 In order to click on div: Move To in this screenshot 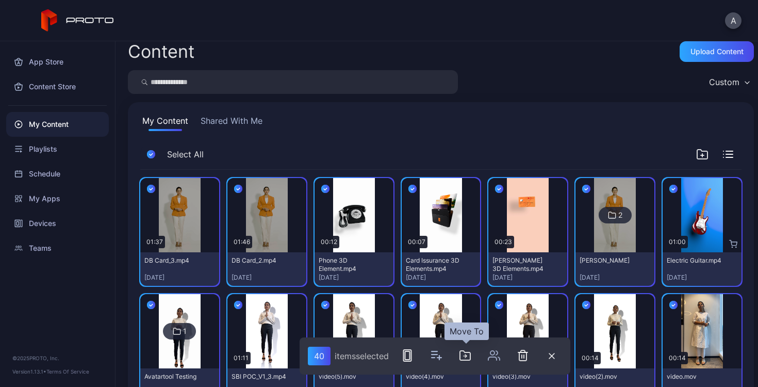, I will do `click(467, 331)`.